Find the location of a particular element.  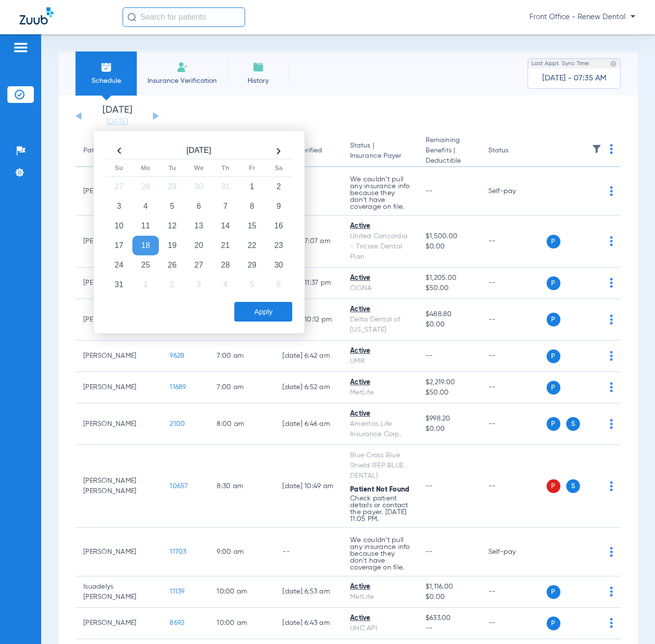

span: Schedule is located at coordinates (106, 81).